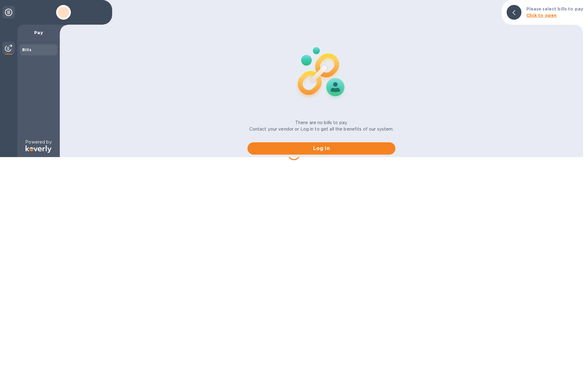  Describe the element at coordinates (322, 149) in the screenshot. I see `span: Log in` at that location.